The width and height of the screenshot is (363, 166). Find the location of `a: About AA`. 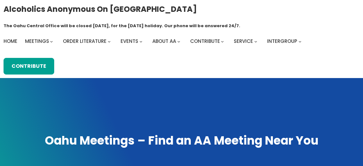

a: About AA is located at coordinates (164, 41).